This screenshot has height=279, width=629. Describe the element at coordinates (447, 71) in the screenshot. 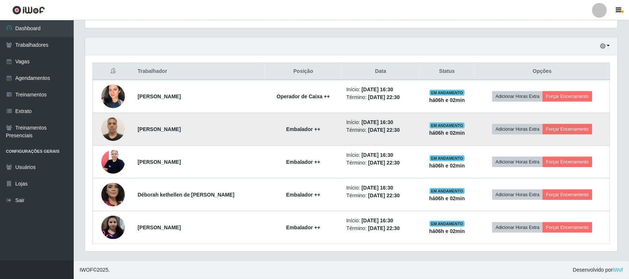

I see `th: Status` at that location.